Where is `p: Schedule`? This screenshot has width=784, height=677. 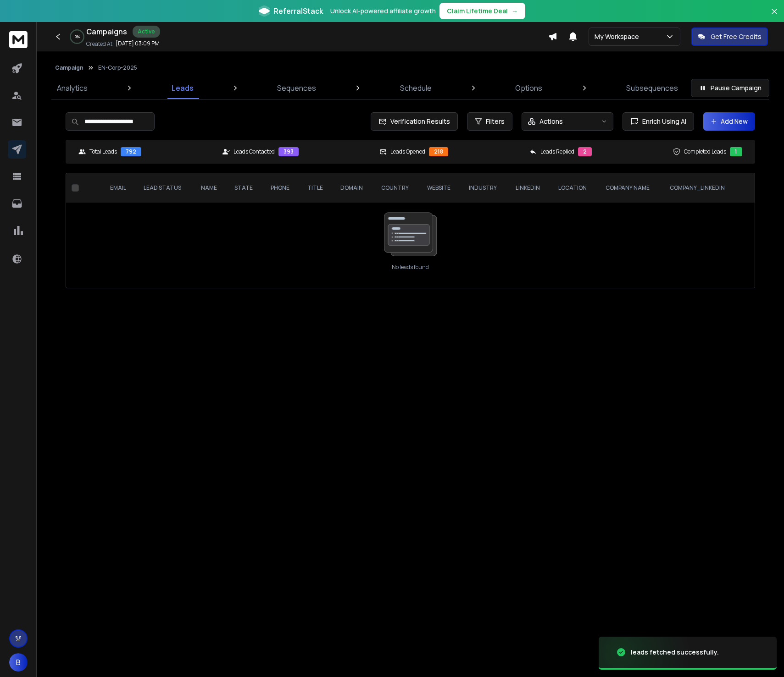
p: Schedule is located at coordinates (415, 88).